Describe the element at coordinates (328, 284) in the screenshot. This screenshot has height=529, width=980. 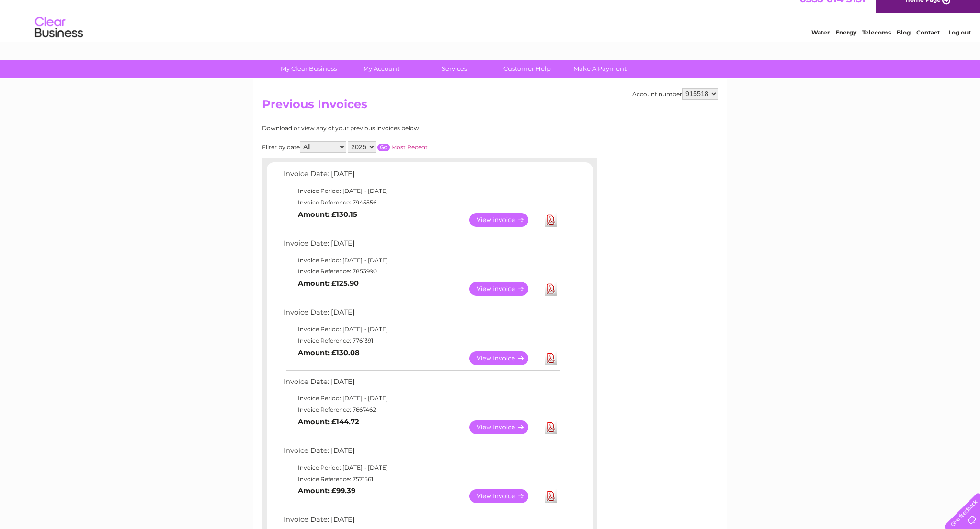
I see `b: Amount: £125.90` at that location.